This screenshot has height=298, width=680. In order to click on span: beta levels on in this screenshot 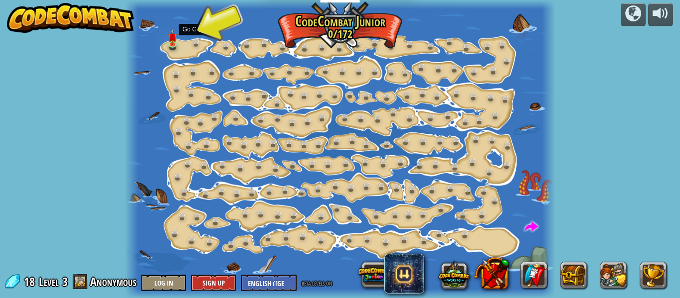, I will do `click(317, 283)`.